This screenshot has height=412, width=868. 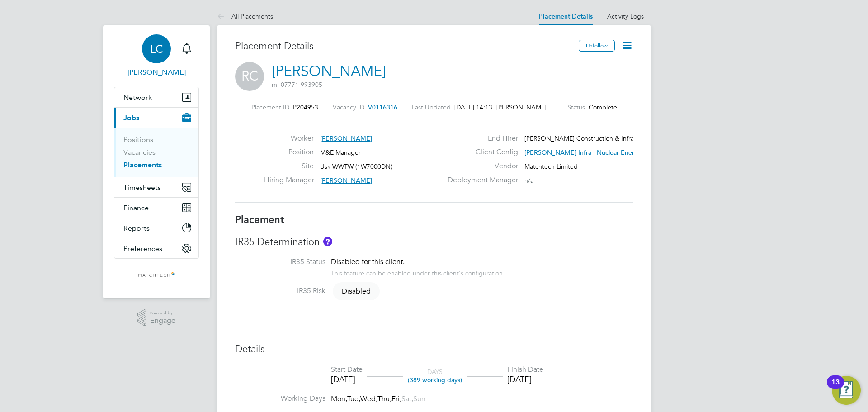 What do you see at coordinates (529, 181) in the screenshot?
I see `span: n/a` at bounding box center [529, 181].